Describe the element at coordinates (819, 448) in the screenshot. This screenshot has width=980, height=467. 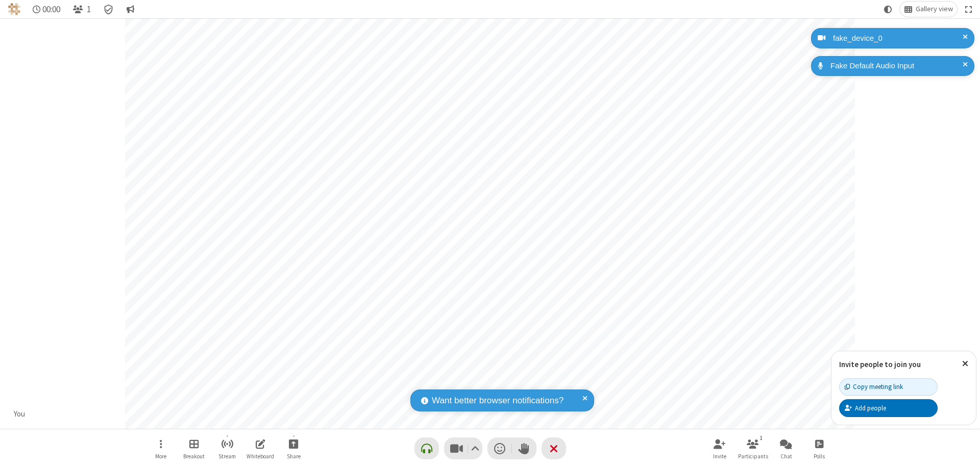
I see `button: Open poll` at that location.